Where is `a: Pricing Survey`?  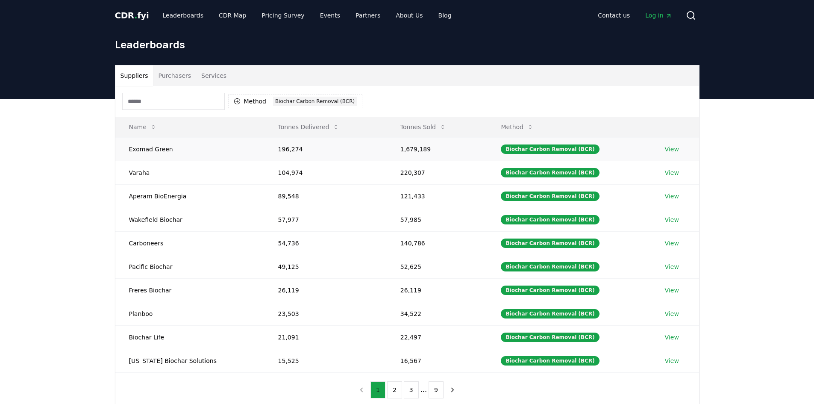
a: Pricing Survey is located at coordinates (283, 15).